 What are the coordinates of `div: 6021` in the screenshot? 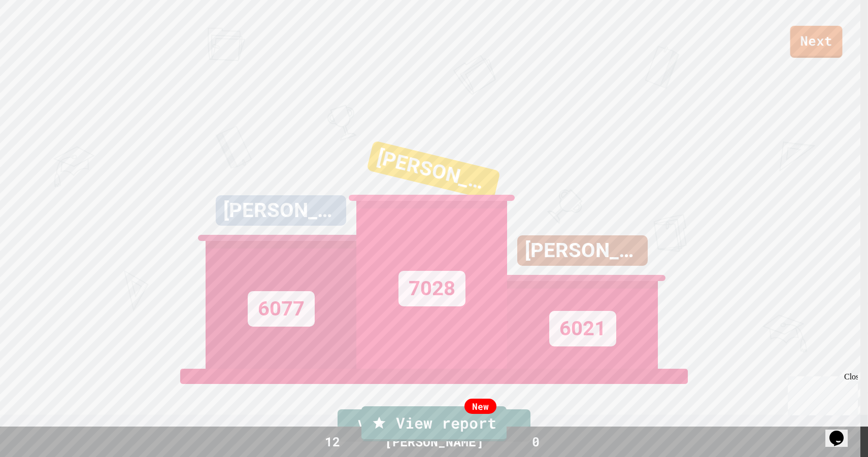 It's located at (583, 329).